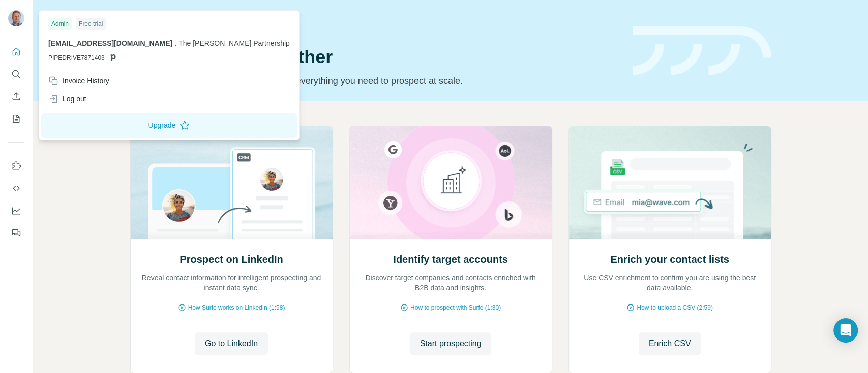  What do you see at coordinates (231, 183) in the screenshot?
I see `img: Prospect on LinkedIn` at bounding box center [231, 183].